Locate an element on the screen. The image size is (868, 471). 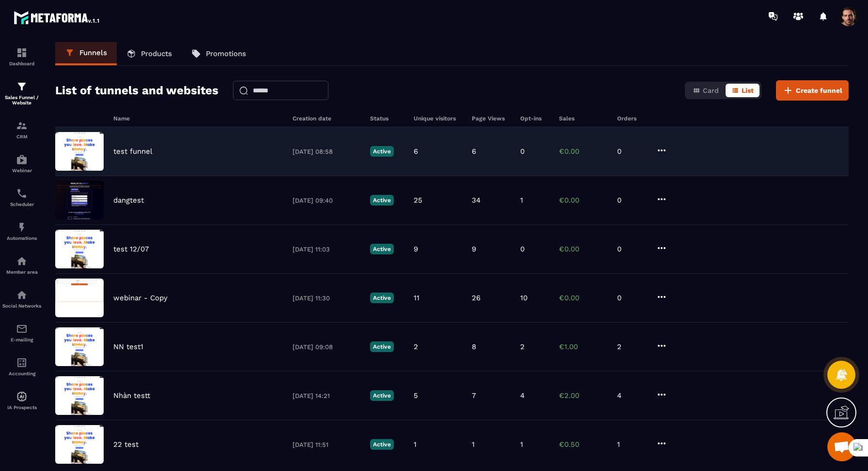
a: emailemailE-mailing is located at coordinates (22, 333).